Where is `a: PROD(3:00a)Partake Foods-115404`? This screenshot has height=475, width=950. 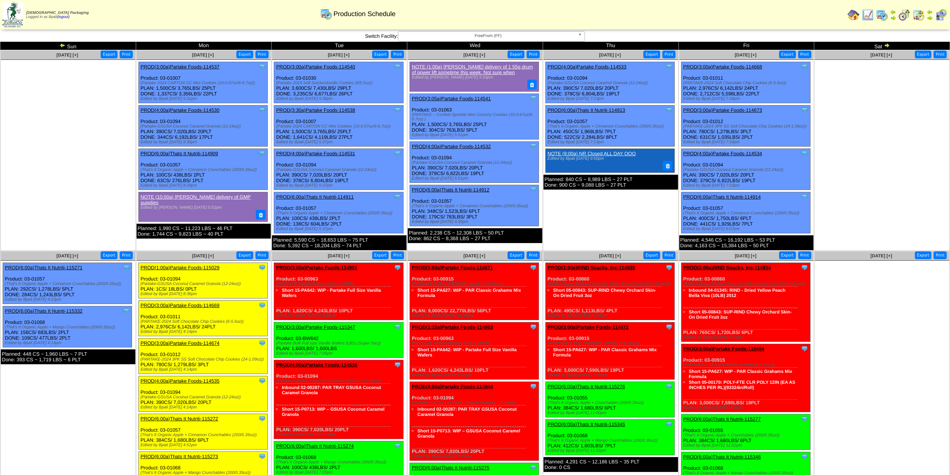 a: PROD(3:00a)Partake Foods-115404 is located at coordinates (723, 348).